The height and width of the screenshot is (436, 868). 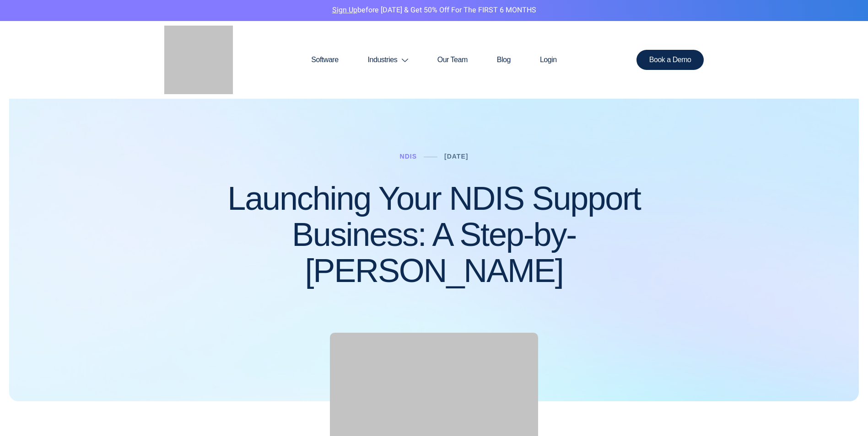 What do you see at coordinates (344, 10) in the screenshot?
I see `a: Sign Up` at bounding box center [344, 10].